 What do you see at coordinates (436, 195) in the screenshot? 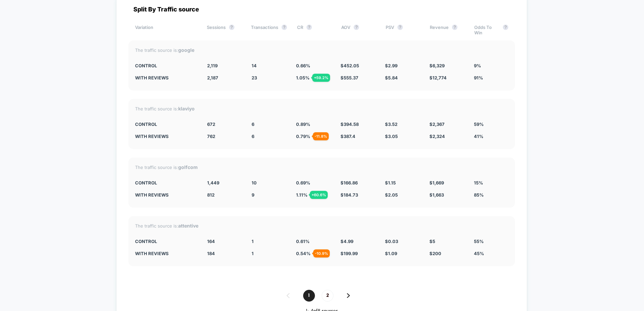
I see `span: $ 1,663` at bounding box center [436, 195].